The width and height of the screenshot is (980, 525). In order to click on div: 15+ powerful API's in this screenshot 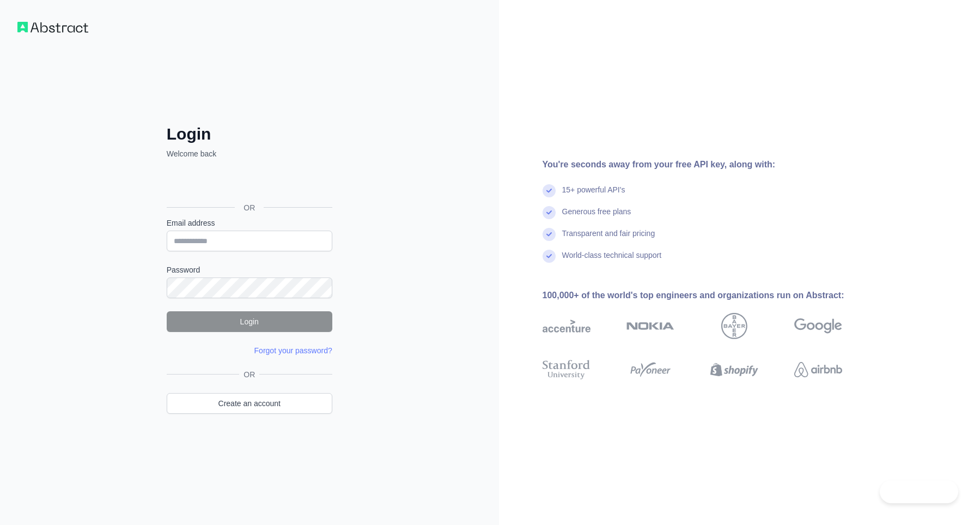, I will do `click(594, 195)`.